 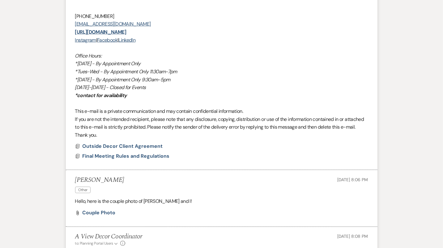 I want to click on span: Final Meeting Rules and Regulations, so click(x=126, y=156).